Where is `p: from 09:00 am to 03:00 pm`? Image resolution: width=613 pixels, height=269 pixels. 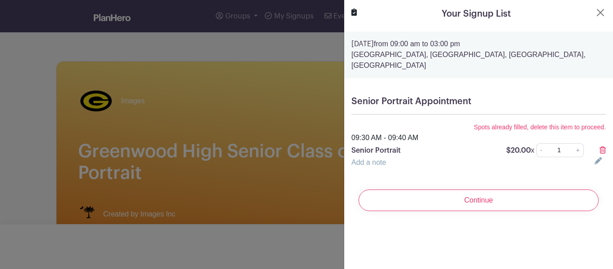 p: from 09:00 am to 03:00 pm is located at coordinates (478, 44).